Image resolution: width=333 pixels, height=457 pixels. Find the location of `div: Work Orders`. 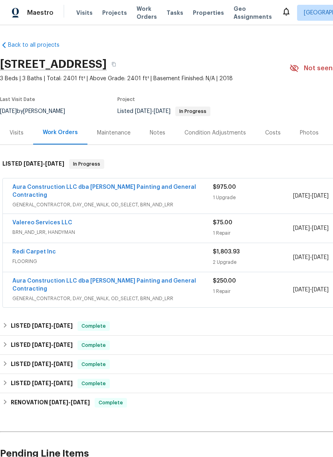

div: Work Orders is located at coordinates (60, 133).